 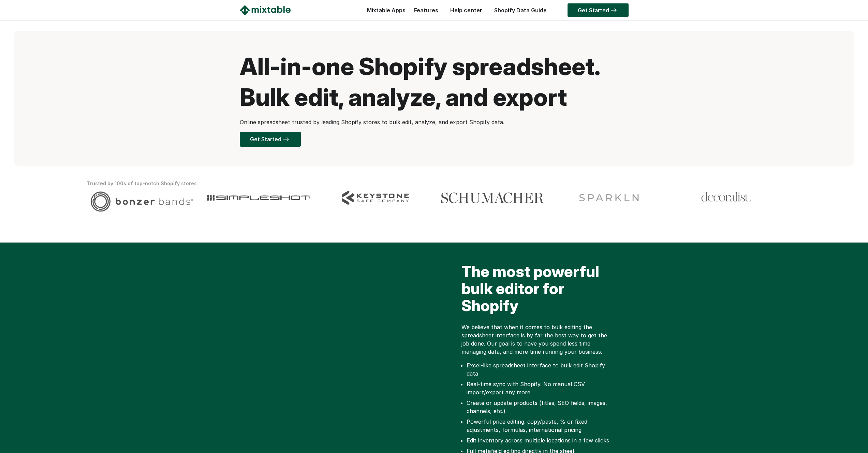 I want to click on p: We believe that when it comes to bulk editing the spreadsheet interface is by far the best way to..., so click(x=538, y=339).